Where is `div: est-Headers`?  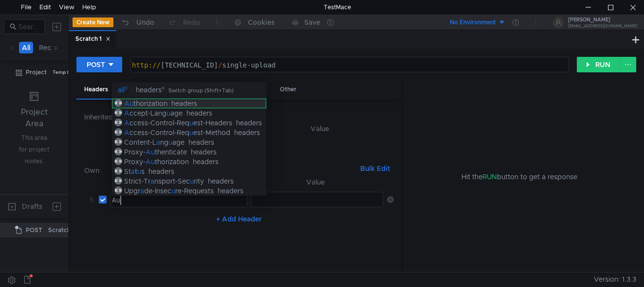
div: est-Headers is located at coordinates (213, 123).